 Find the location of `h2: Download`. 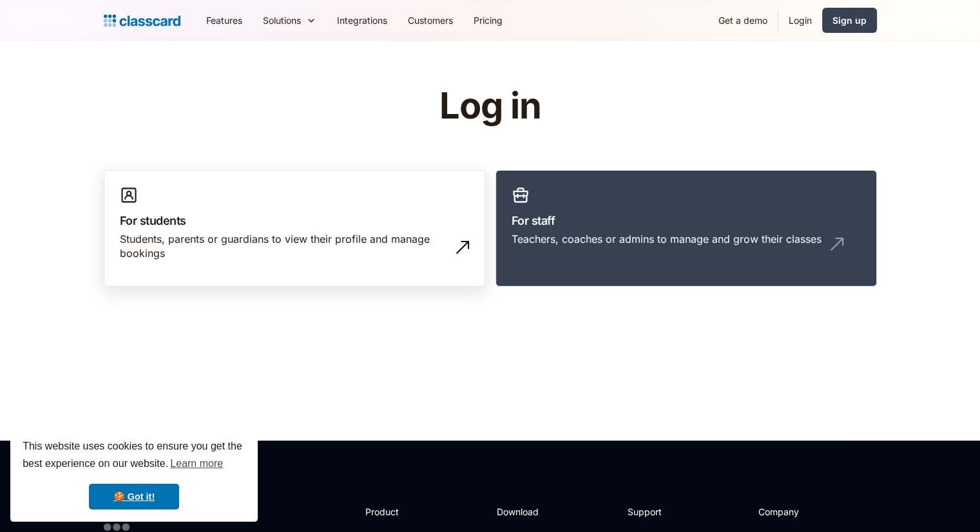

h2: Download is located at coordinates (523, 511).